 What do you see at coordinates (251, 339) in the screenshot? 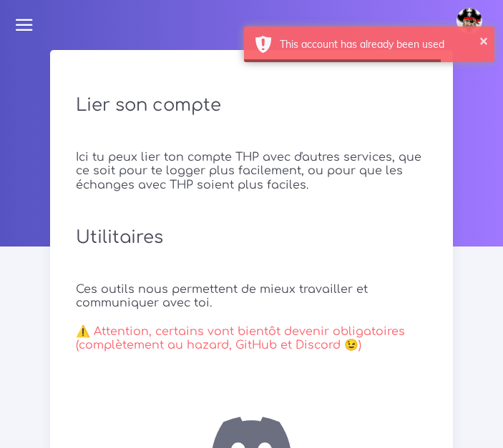
I see `h5: ⚠️ Attention, certains vont bientôt devenir obligatoires (complètement au hazard, GitHub et Disco...` at bounding box center [251, 339].